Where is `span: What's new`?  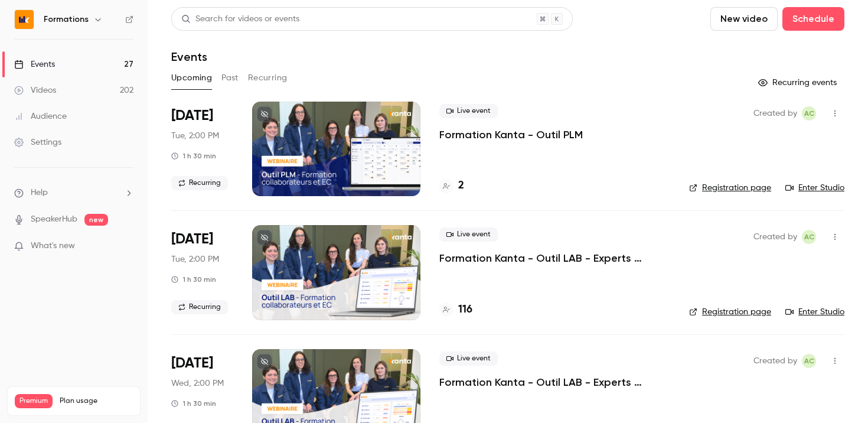
span: What's new is located at coordinates (52, 246).